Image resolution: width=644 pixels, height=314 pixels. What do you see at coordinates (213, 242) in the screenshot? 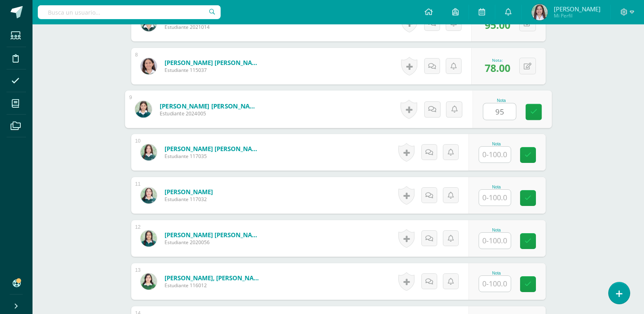
I see `span: Estudiante 2020056` at bounding box center [213, 242].